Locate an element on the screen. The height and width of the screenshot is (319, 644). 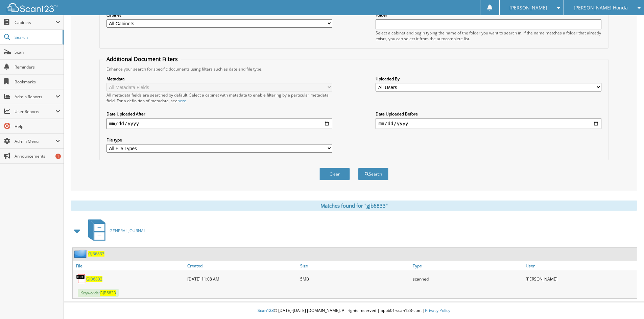
span: Admin Reports is located at coordinates (35, 96).